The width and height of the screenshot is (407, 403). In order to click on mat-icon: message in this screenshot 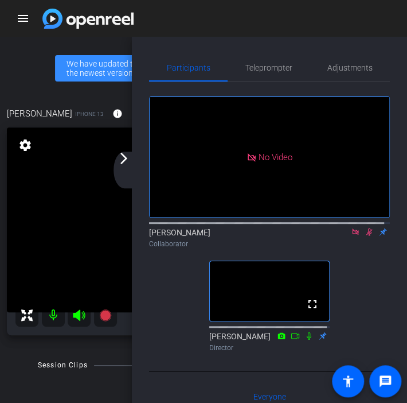, I will do `click(386, 381)`.